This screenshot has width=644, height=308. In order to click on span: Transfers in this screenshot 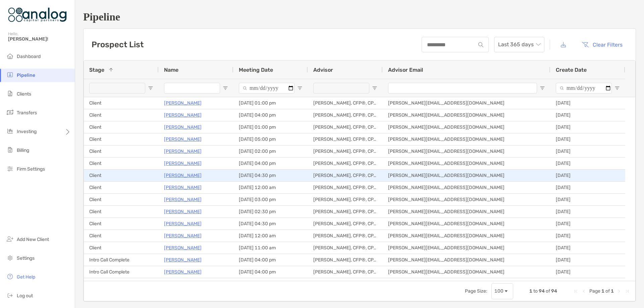, I will do `click(27, 112)`.